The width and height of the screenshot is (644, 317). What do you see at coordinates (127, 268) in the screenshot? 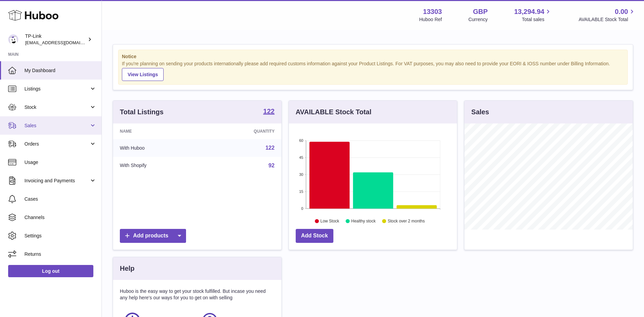
I see `h3: Help` at bounding box center [127, 268].